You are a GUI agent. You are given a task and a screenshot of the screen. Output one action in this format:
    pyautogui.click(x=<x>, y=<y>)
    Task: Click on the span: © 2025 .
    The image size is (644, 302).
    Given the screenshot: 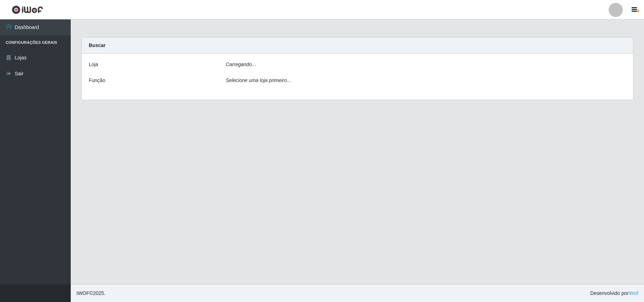 What is the action you would take?
    pyautogui.click(x=91, y=294)
    